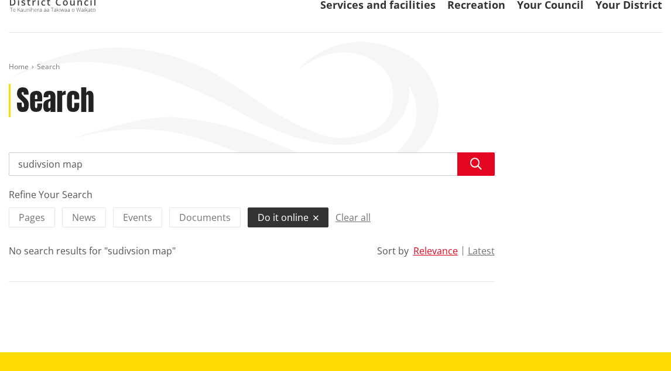 The width and height of the screenshot is (671, 371). Describe the element at coordinates (32, 217) in the screenshot. I see `span: Pages` at that location.